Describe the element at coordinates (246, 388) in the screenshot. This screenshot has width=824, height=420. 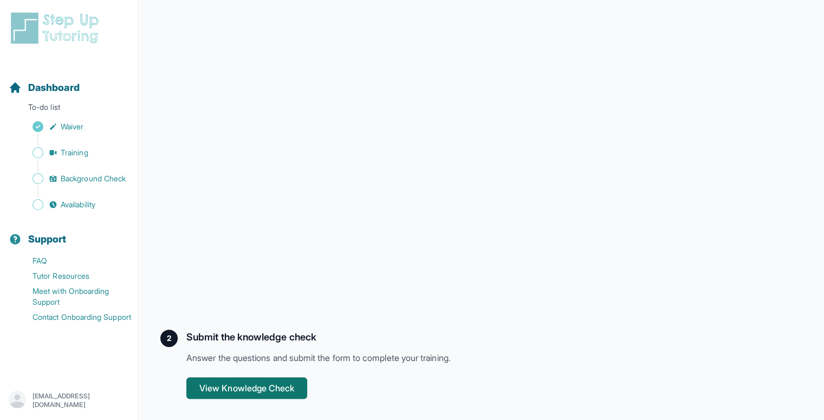
I see `button: View Knowledge Check` at that location.